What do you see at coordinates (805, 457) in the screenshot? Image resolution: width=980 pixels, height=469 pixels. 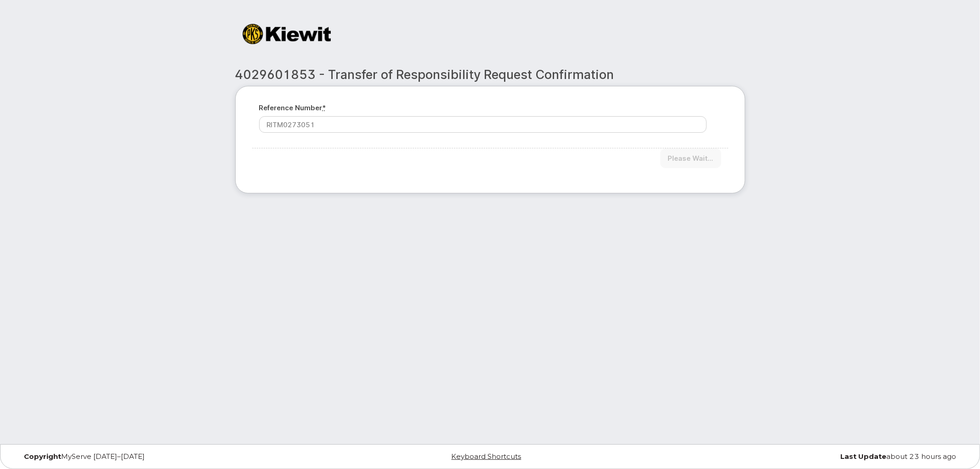 I see `div: about 23 hours ago` at bounding box center [805, 457].